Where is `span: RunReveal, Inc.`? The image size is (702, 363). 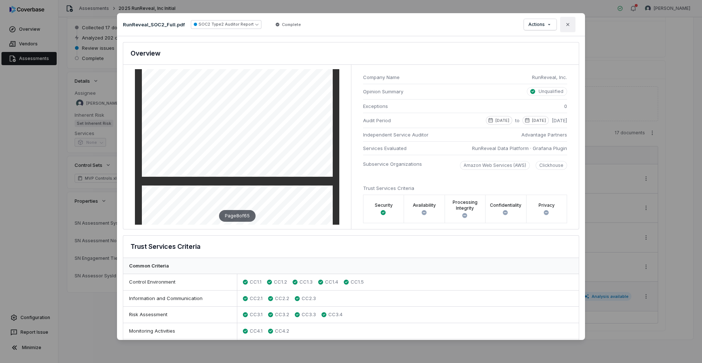
span: RunReveal, Inc. is located at coordinates (550, 77).